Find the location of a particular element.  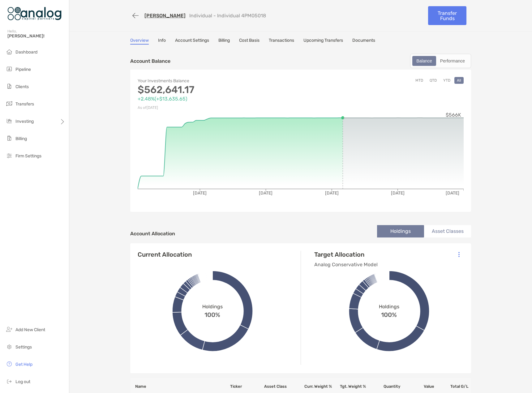

a: Overview is located at coordinates (140, 41).